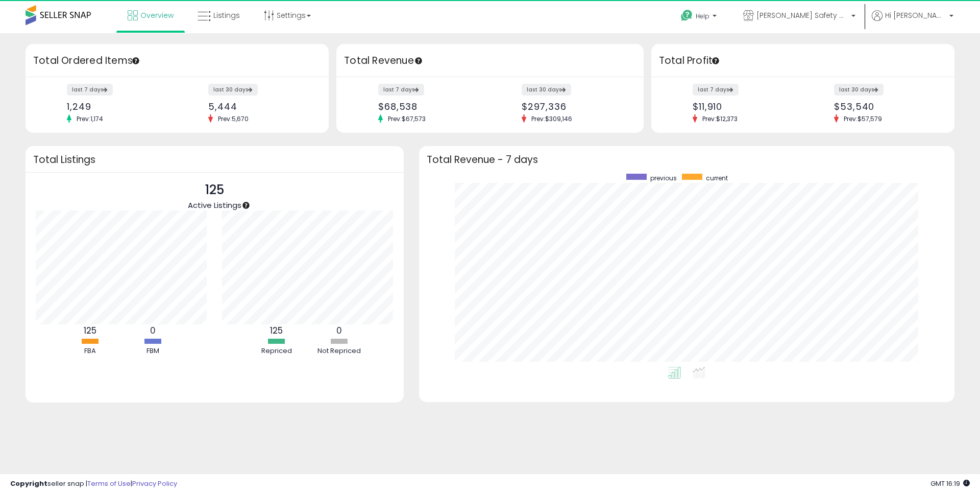 Image resolution: width=980 pixels, height=494 pixels. Describe the element at coordinates (407, 119) in the screenshot. I see `span: Prev: $67,573` at that location.